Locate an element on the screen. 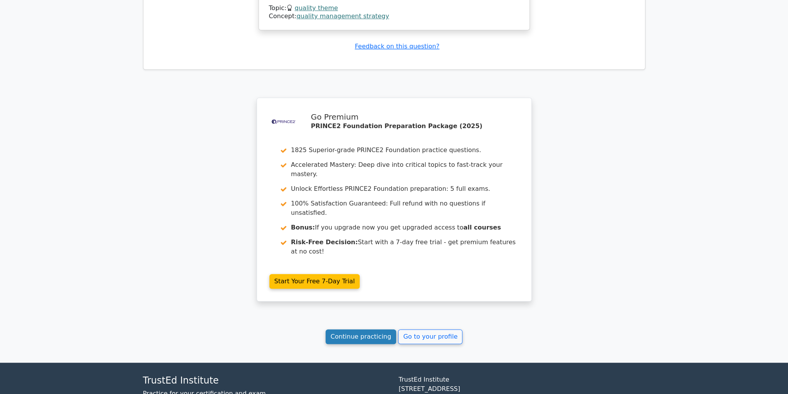 Image resolution: width=788 pixels, height=394 pixels. a: Go to your profile is located at coordinates (430, 337).